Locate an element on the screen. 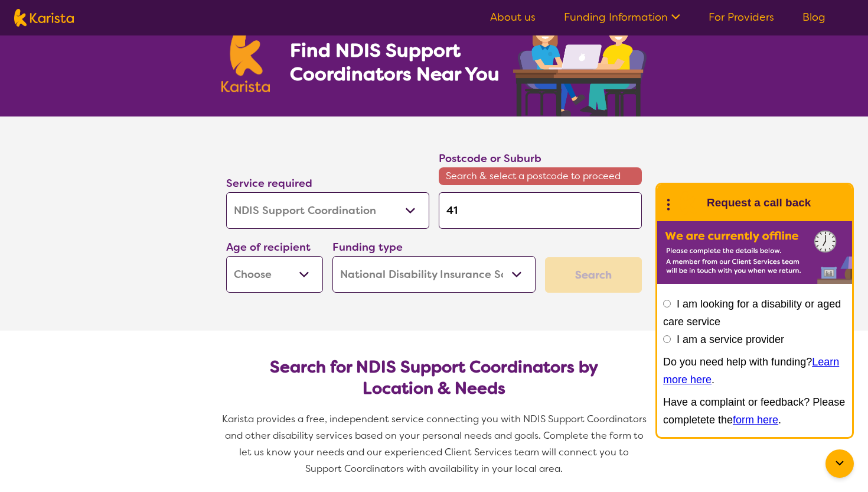 Image resolution: width=868 pixels, height=492 pixels. label: Postcode or Suburb is located at coordinates (490, 159).